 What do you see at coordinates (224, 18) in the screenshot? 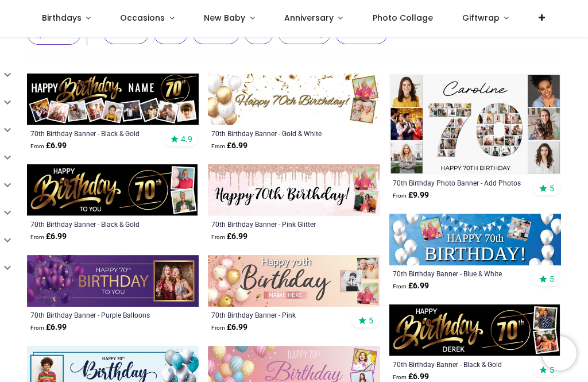
I see `span: New Baby` at bounding box center [224, 18].